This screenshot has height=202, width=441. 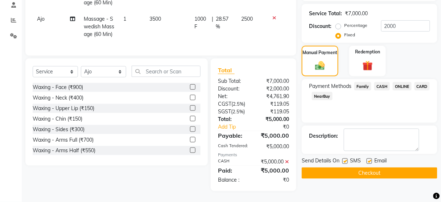 What do you see at coordinates (233, 170) in the screenshot?
I see `div: Paid:` at bounding box center [233, 170].